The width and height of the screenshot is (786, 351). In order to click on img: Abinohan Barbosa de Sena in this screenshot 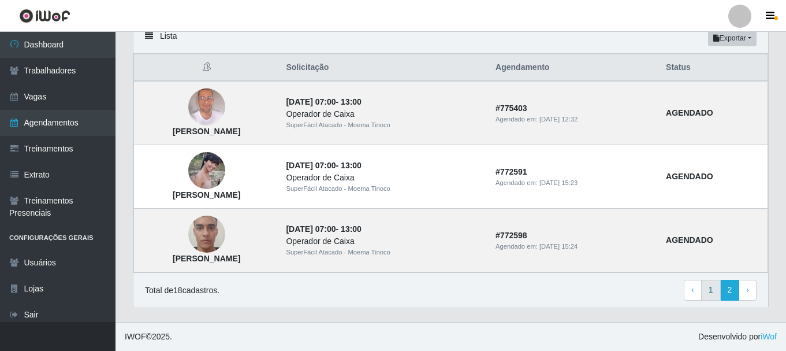, I will do `click(207, 235)`.